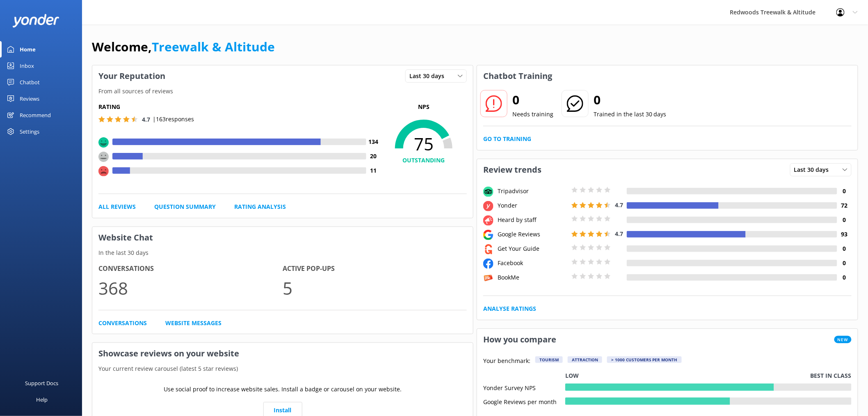  Describe the element at coordinates (373, 142) in the screenshot. I see `h4: 134` at that location.